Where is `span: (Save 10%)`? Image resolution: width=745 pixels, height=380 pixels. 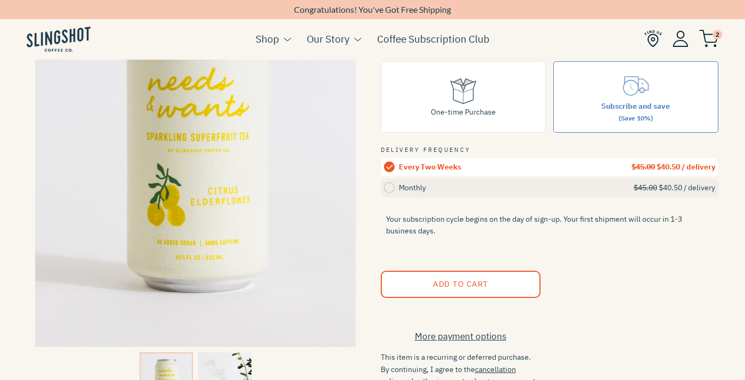 span: (Save 10%) is located at coordinates (636, 118).